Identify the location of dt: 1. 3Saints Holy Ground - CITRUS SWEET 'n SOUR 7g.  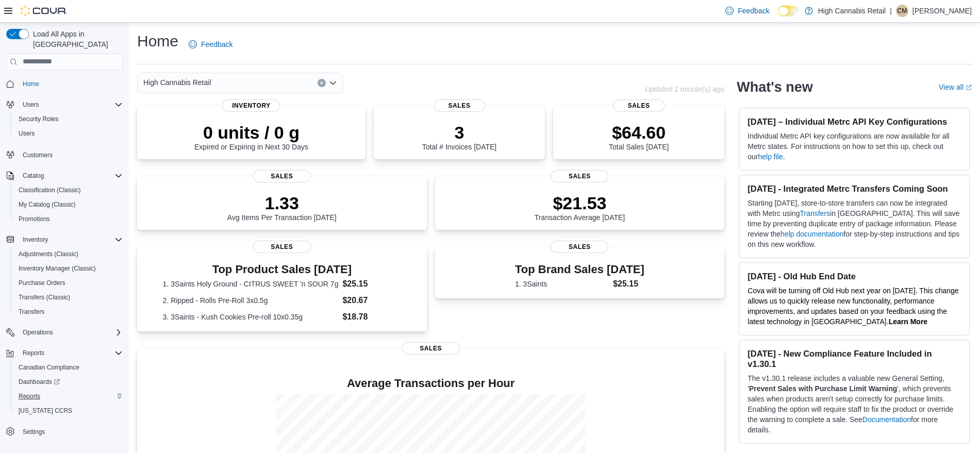
(251, 284).